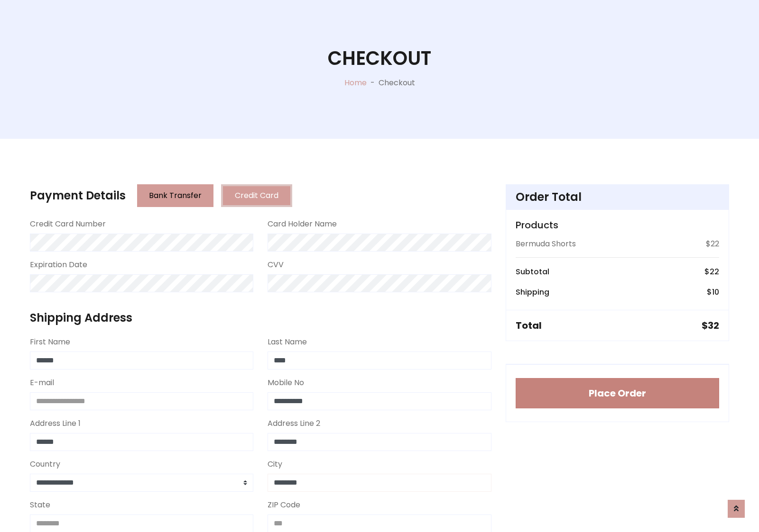  Describe the element at coordinates (40, 505) in the screenshot. I see `label: State` at that location.